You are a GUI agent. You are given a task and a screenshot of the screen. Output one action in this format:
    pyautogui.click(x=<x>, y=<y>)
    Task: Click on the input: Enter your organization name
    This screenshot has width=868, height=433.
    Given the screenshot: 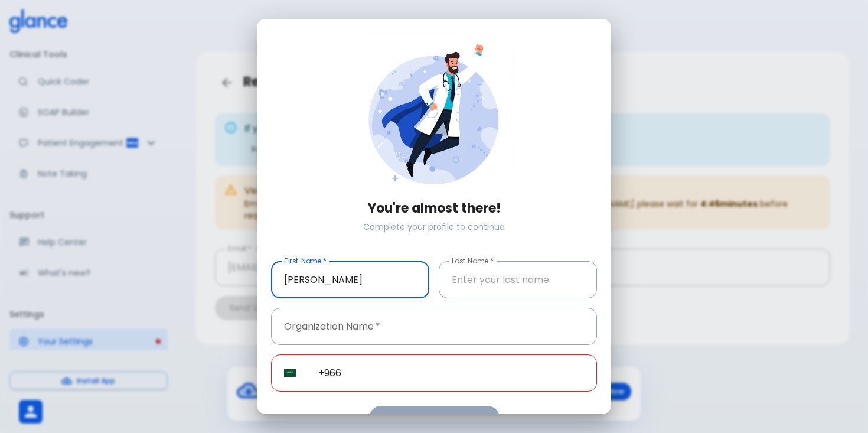 What is the action you would take?
    pyautogui.click(x=434, y=326)
    